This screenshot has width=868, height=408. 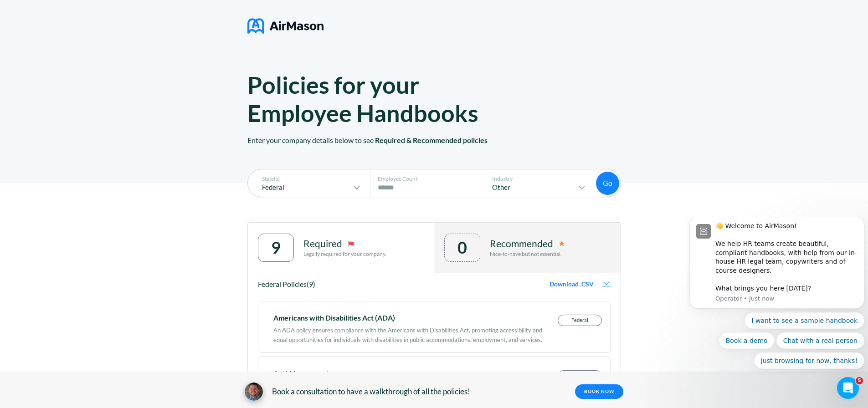 I want to click on img: Profile image for Operator, so click(x=18, y=15).